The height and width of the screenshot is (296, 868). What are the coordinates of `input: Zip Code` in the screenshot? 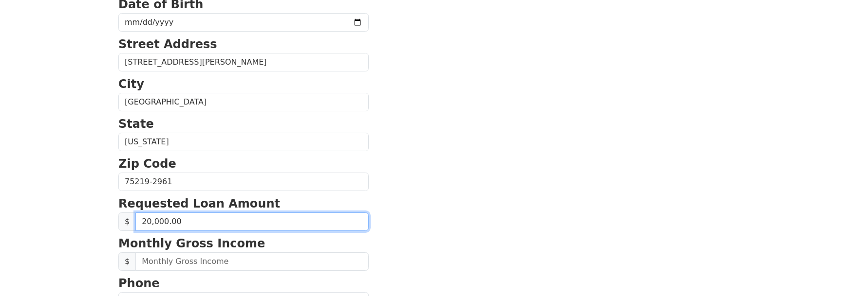 It's located at (243, 182).